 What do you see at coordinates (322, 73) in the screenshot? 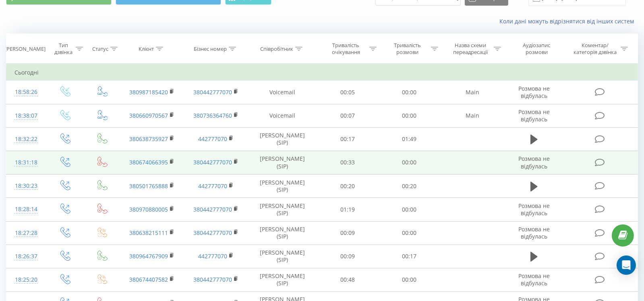
I see `td: Сьогодні` at bounding box center [322, 73].